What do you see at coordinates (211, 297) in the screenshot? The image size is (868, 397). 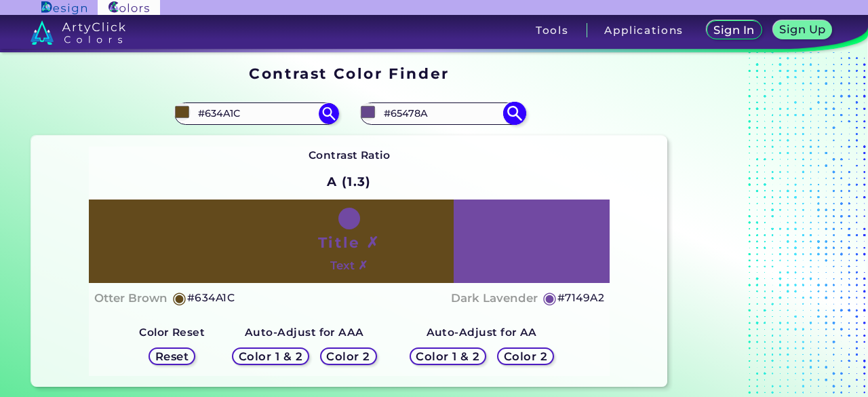 I see `h5: #634A1C` at bounding box center [211, 297].